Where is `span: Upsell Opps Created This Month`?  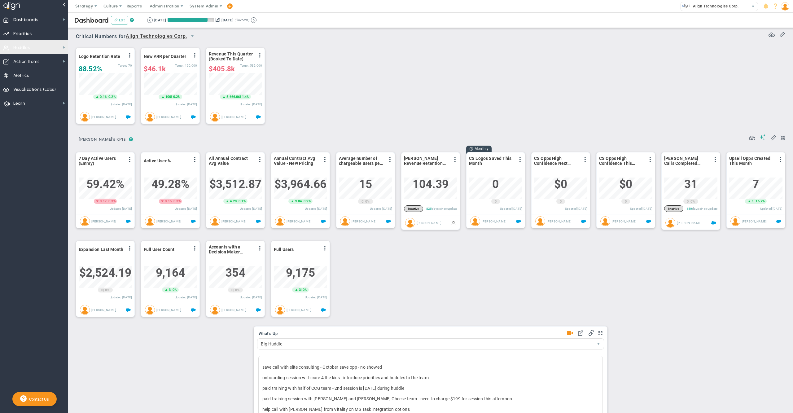 span: Upsell Opps Created This Month is located at coordinates (752, 161).